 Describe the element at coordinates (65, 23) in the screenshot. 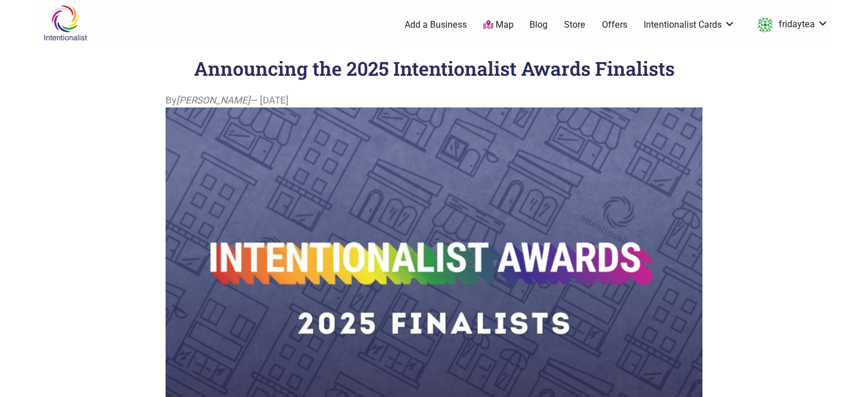

I see `img: Intentionalist` at that location.